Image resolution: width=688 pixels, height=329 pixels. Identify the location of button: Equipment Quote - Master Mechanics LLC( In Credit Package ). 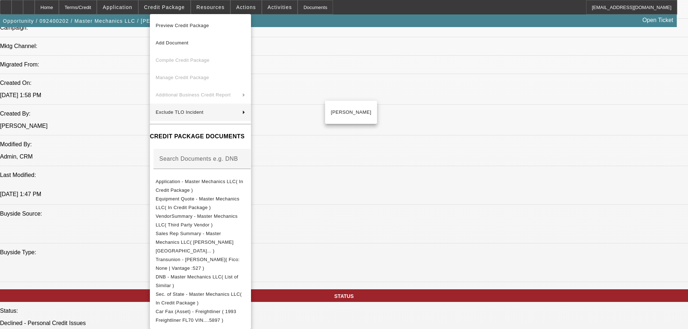
(201, 203).